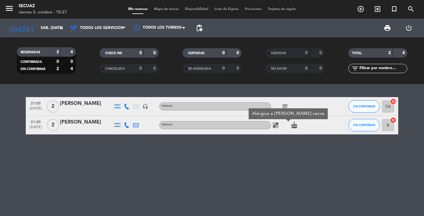 The width and height of the screenshot is (424, 216). What do you see at coordinates (394, 9) in the screenshot?
I see `i: turned_in_not` at bounding box center [394, 9].